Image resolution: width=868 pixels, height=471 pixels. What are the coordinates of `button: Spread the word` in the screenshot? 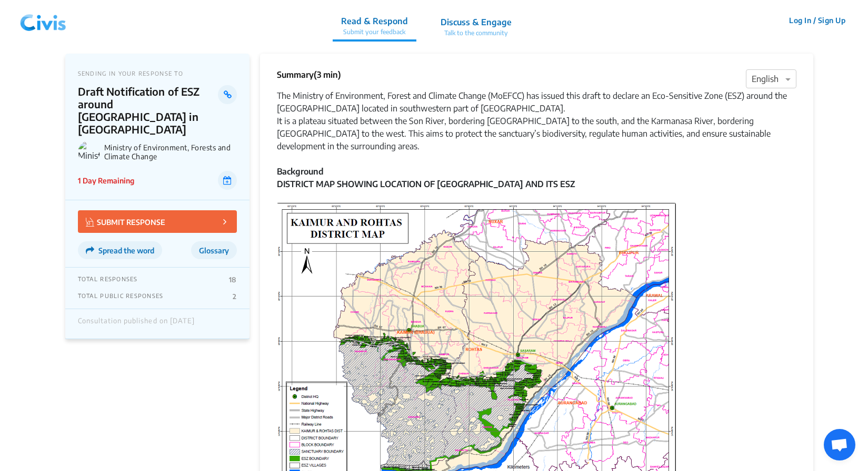 It's located at (120, 251).